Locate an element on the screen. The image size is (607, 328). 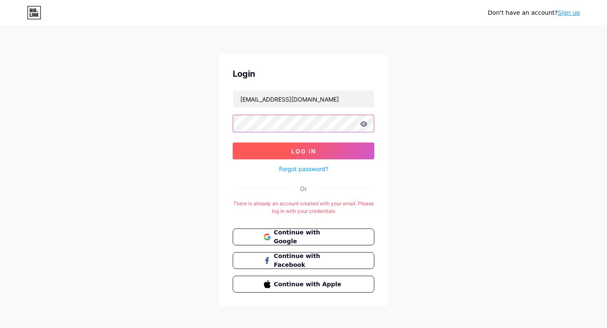
a: Forgot password? is located at coordinates (303, 169).